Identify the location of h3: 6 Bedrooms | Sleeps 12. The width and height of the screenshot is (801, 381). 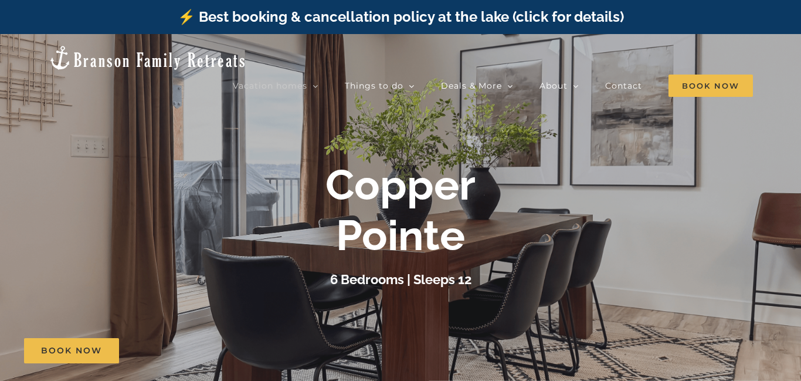
(401, 279).